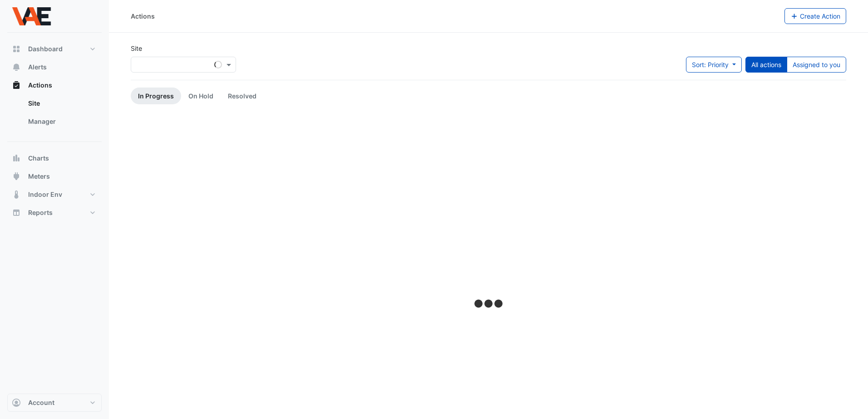  I want to click on span: Create Action, so click(820, 16).